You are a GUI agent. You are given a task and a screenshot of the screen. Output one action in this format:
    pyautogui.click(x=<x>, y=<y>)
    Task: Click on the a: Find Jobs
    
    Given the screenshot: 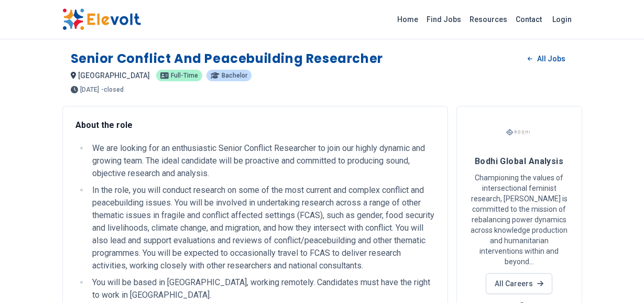 What is the action you would take?
    pyautogui.click(x=444, y=19)
    